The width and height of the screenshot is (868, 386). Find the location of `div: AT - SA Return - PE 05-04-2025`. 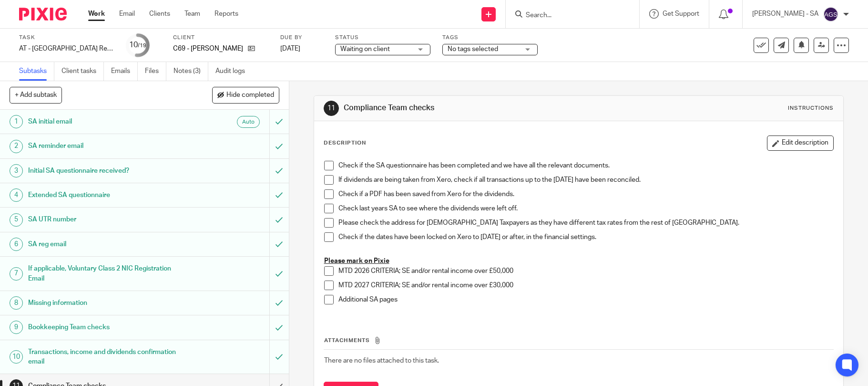

div: AT - SA Return - PE 05-04-2025 is located at coordinates (67, 49).